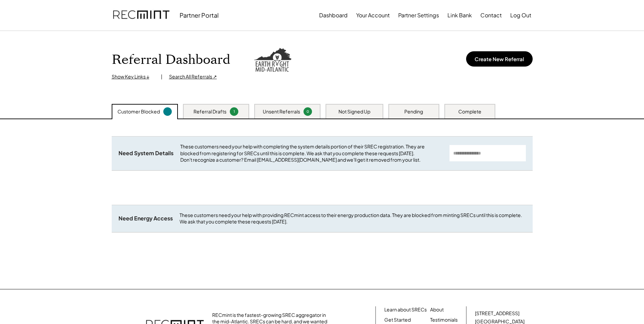  What do you see at coordinates (307, 112) in the screenshot?
I see `div: 0` at bounding box center [307, 112].